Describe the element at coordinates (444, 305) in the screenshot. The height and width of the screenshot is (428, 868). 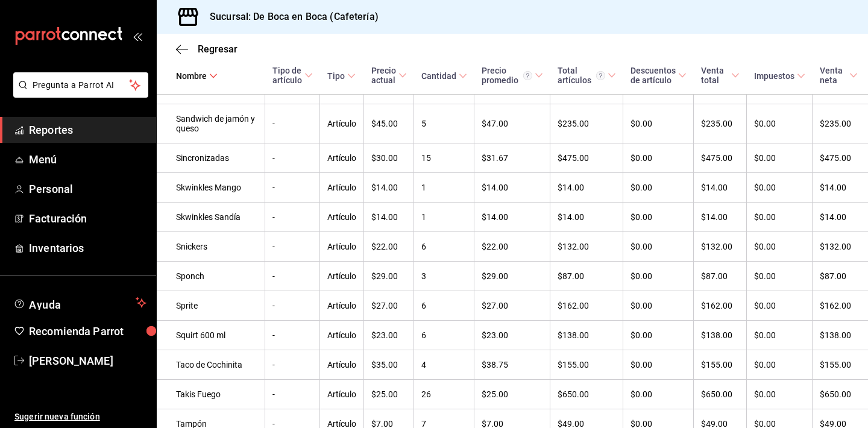
I see `td: 6` at that location.